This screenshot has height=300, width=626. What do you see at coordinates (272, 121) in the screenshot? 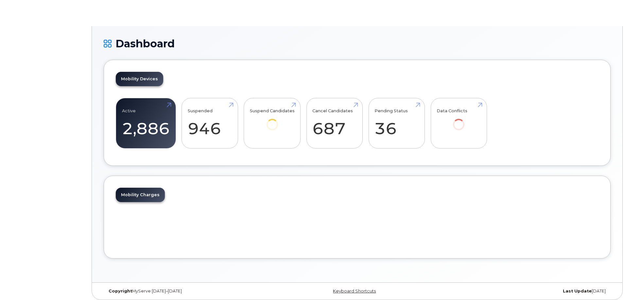
I see `a: Suspend Candidates` at bounding box center [272, 121].